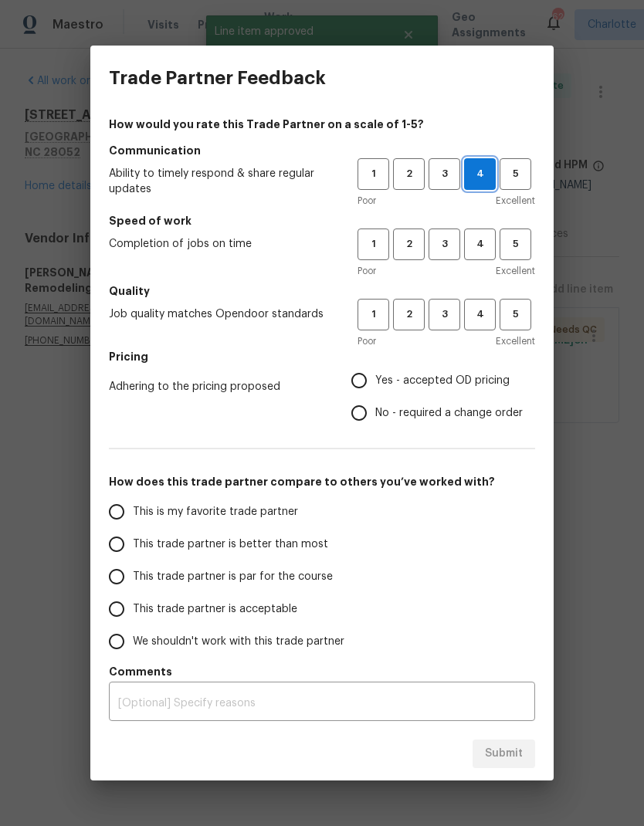 The height and width of the screenshot is (826, 644). Describe the element at coordinates (322, 577) in the screenshot. I see `div: How does this trade partner compare to others you’ve worked with?` at that location.